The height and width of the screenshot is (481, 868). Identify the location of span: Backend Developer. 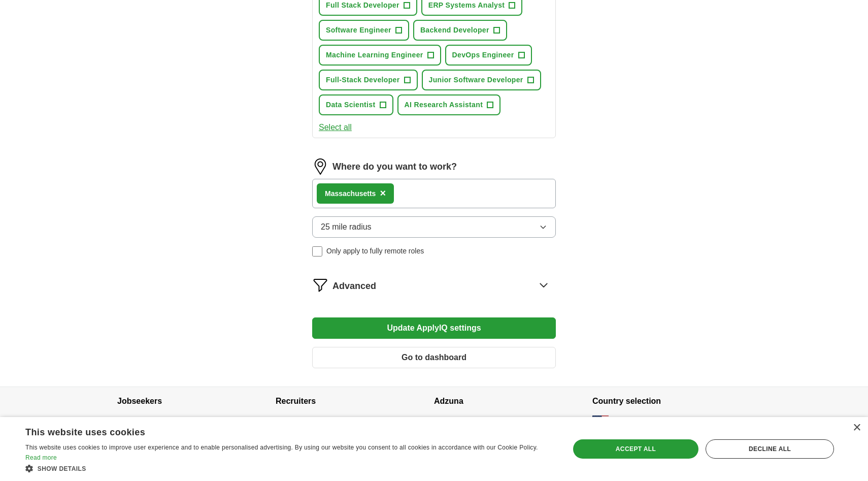
(455, 30).